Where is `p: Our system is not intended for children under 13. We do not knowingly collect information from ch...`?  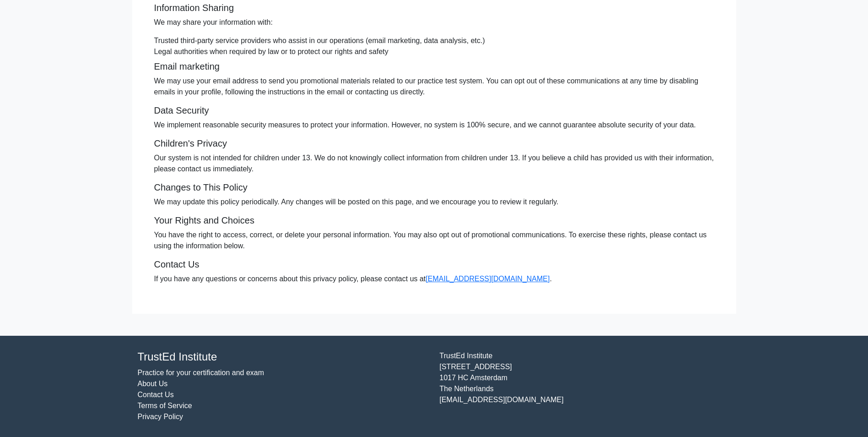 p: Our system is not intended for children under 13. We do not knowingly collect information from ch... is located at coordinates (434, 164).